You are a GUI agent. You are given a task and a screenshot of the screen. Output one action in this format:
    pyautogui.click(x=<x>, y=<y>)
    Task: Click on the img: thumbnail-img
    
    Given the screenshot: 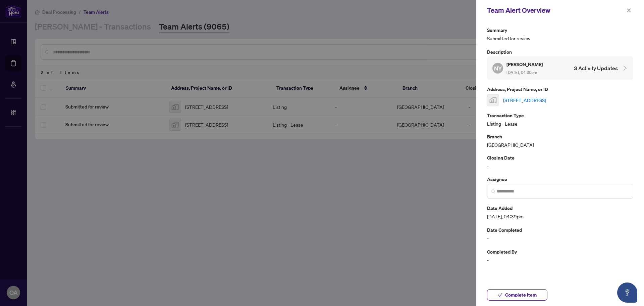 What is the action you would take?
    pyautogui.click(x=493, y=100)
    